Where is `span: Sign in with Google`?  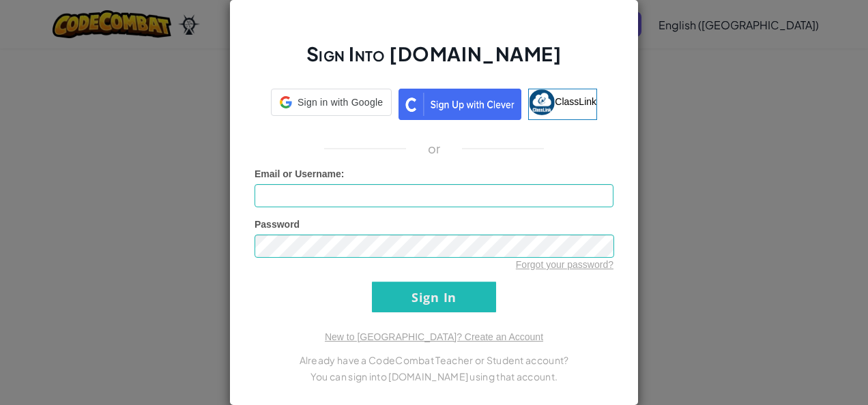
span: Sign in with Google is located at coordinates (340, 103).